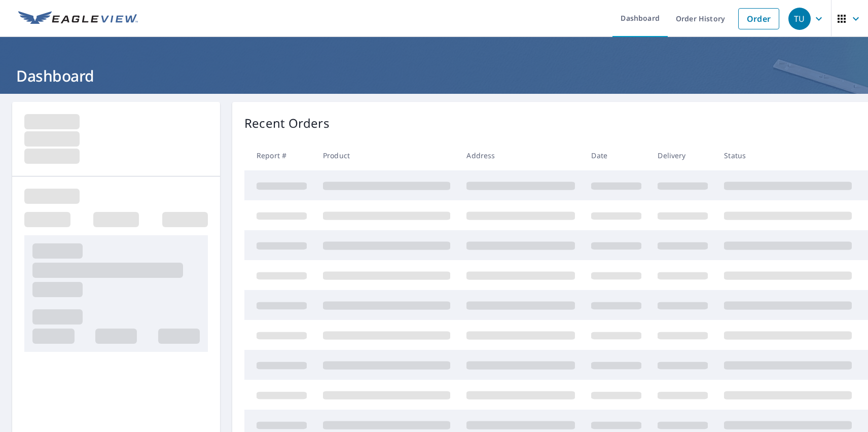  Describe the element at coordinates (682, 155) in the screenshot. I see `th: Delivery` at that location.